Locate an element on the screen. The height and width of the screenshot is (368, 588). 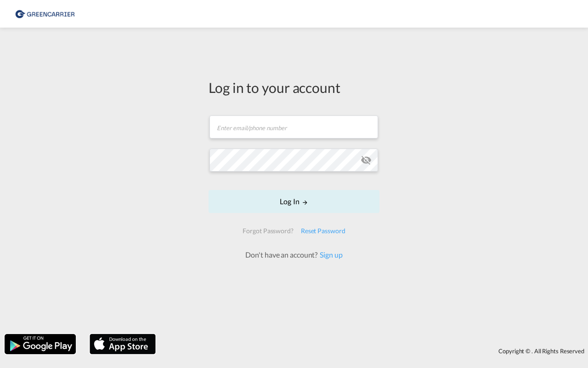
img: e39c37208afe11efa9cb1d7a6ea7d6f5.png is located at coordinates (45, 14).